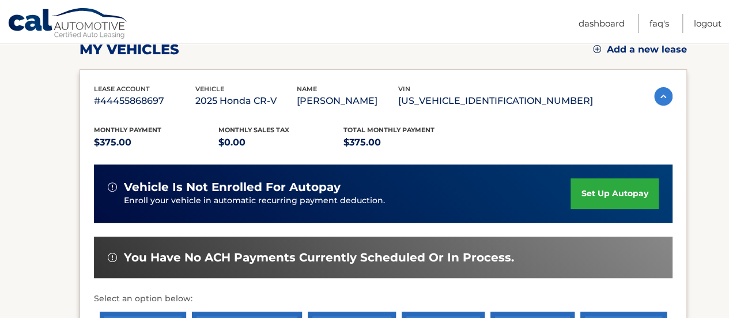 The width and height of the screenshot is (729, 318). What do you see at coordinates (664, 96) in the screenshot?
I see `img: accordion-active.svg` at bounding box center [664, 96].